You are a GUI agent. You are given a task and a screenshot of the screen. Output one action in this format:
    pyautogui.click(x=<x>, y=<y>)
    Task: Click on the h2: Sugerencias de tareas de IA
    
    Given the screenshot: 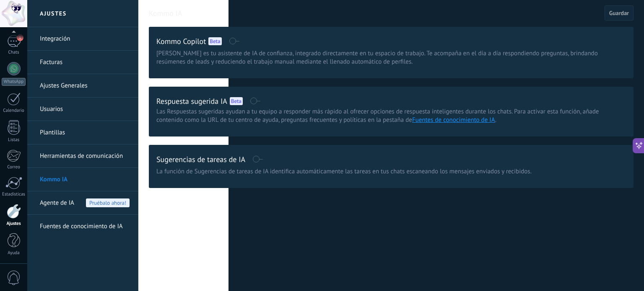 What is the action you would take?
    pyautogui.click(x=201, y=159)
    